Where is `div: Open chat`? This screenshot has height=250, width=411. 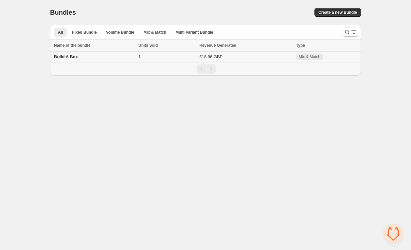 div: Open chat is located at coordinates (393, 234).